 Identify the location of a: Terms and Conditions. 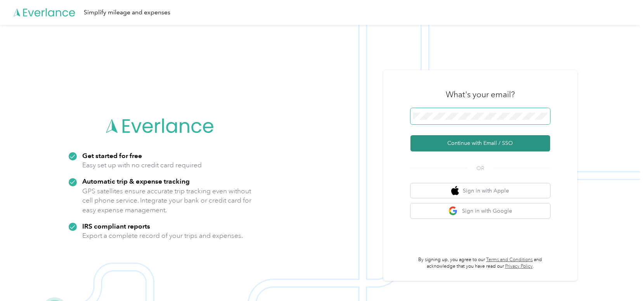
(509, 260).